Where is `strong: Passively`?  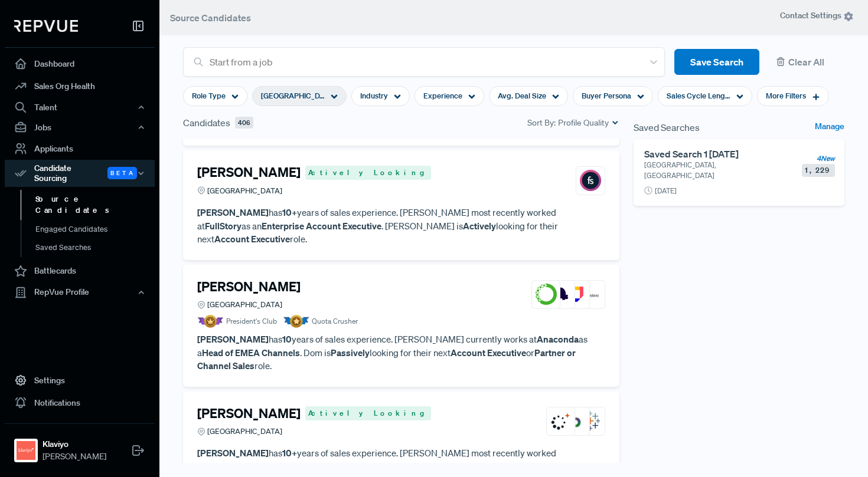
strong: Passively is located at coordinates (350, 352).